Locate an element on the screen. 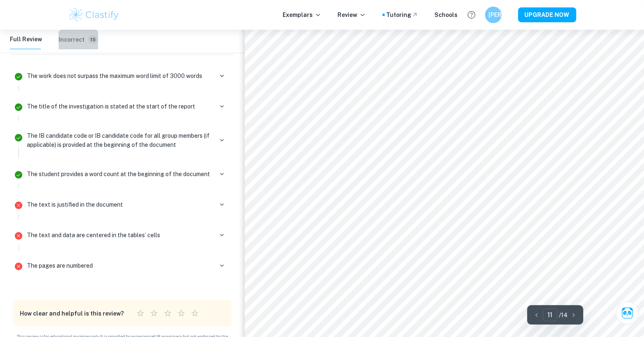 This screenshot has width=644, height=337. span: less pronounced than predicted, possibly due to the unmonitored cooking of the meat at is located at coordinates (442, 85).